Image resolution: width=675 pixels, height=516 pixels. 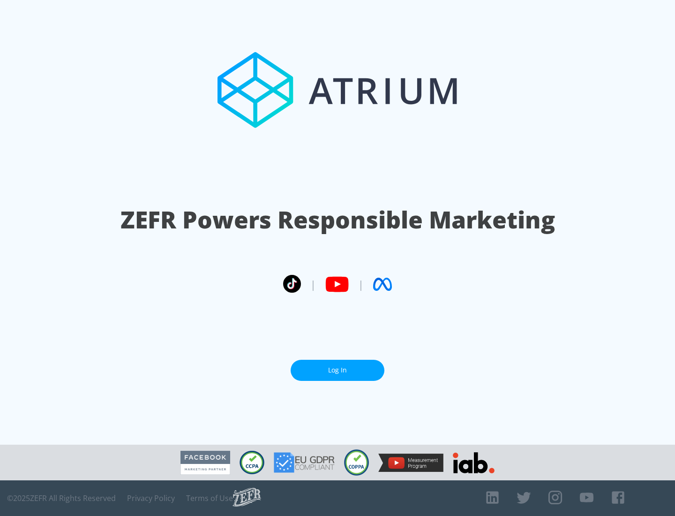 I want to click on img: IAB, so click(x=473, y=462).